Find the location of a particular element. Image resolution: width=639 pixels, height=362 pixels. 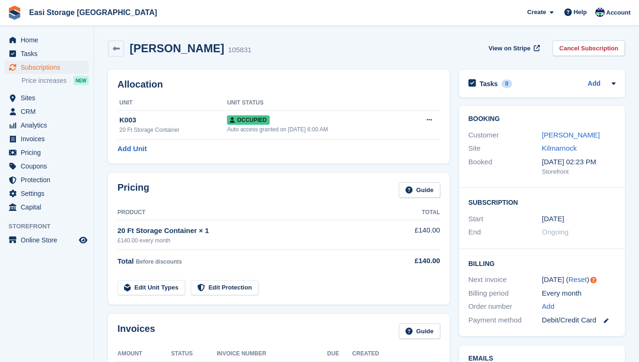

span: CRM is located at coordinates (49, 111).